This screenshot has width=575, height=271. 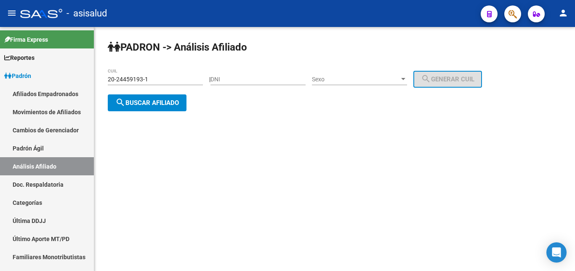 What do you see at coordinates (447, 79) in the screenshot?
I see `span: Generar CUIL` at bounding box center [447, 79].